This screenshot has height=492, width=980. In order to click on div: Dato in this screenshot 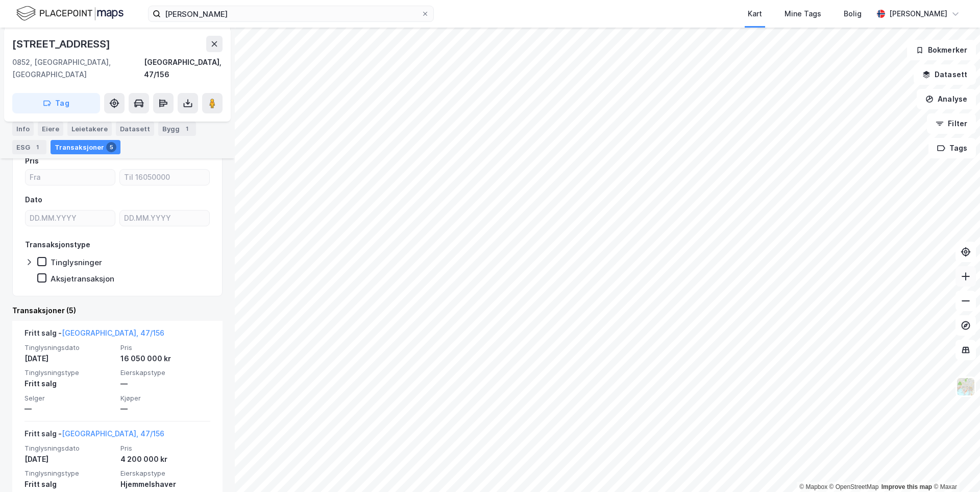, I will do `click(34, 200)`.